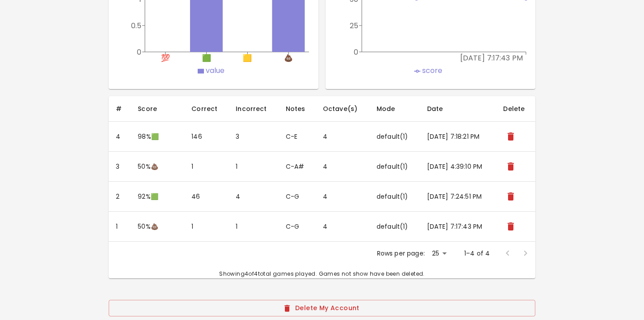 Image resolution: width=644 pixels, height=320 pixels. I want to click on tspan: 25, so click(354, 26).